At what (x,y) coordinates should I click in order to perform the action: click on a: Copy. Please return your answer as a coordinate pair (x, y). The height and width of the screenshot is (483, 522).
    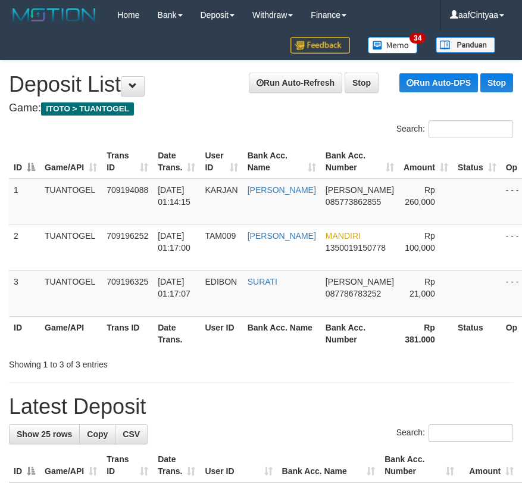
    Looking at the image, I should click on (97, 434).